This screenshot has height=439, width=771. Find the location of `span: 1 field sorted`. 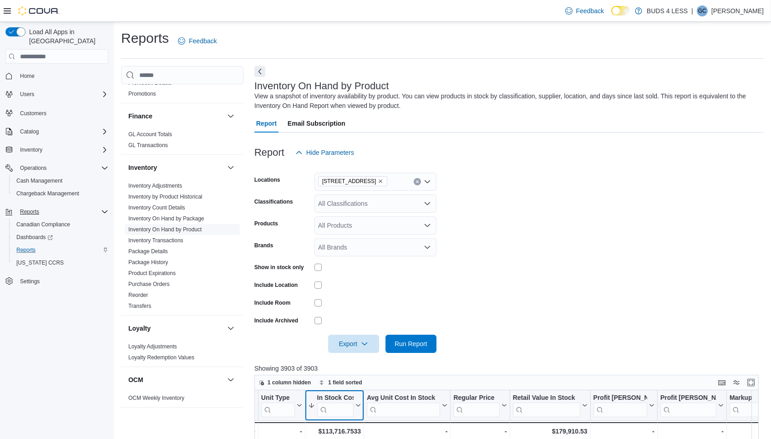

span: 1 field sorted is located at coordinates (345, 382).